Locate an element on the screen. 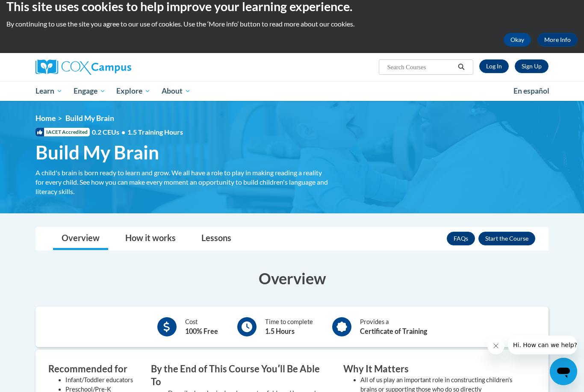 The image size is (584, 392). a: Home is located at coordinates (45, 118).